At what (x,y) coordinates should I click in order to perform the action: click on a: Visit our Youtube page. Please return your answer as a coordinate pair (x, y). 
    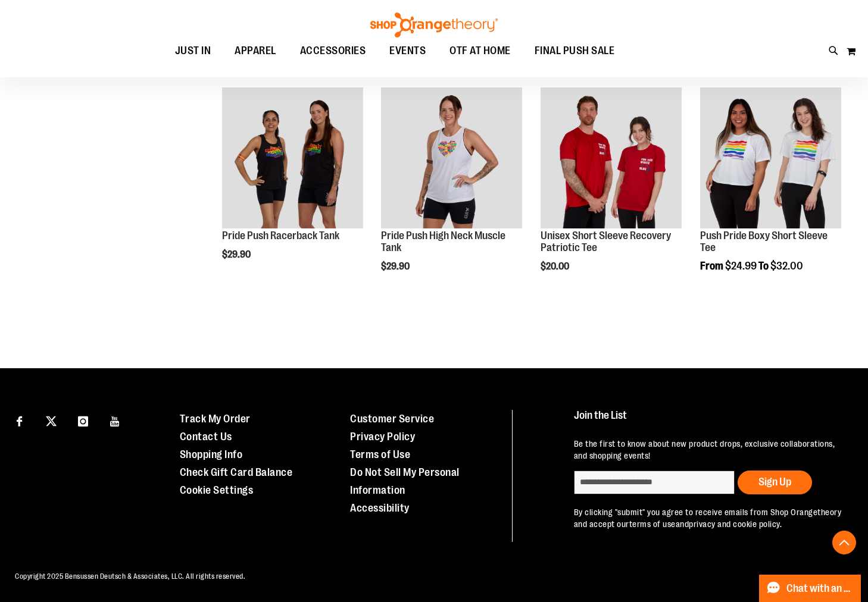
    Looking at the image, I should click on (115, 420).